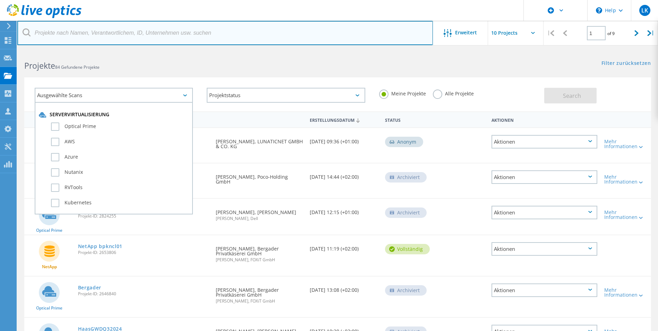  I want to click on span: NetApp, so click(49, 267).